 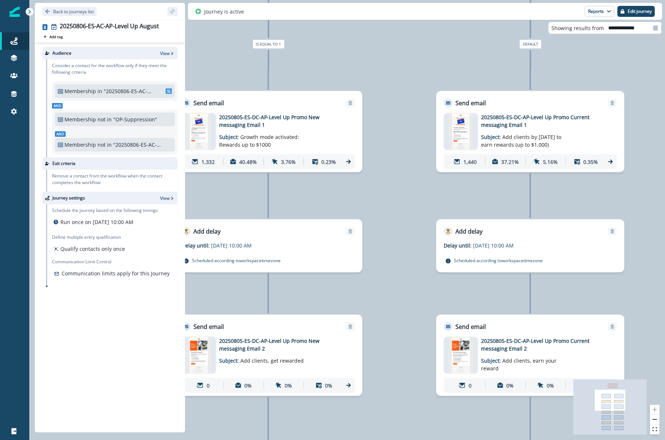 What do you see at coordinates (551, 161) in the screenshot?
I see `p: 5.16%` at bounding box center [551, 161].